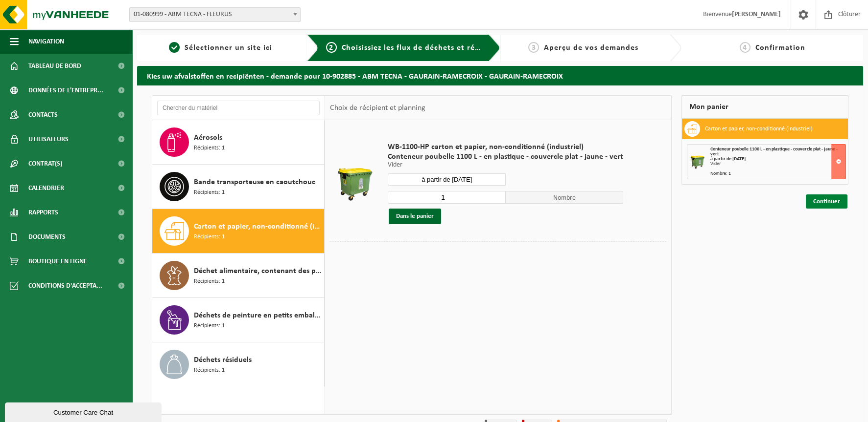 The width and height of the screenshot is (868, 422). Describe the element at coordinates (238, 187) in the screenshot. I see `button: Bande transporteuse en caoutchouc Récipients: 1` at that location.